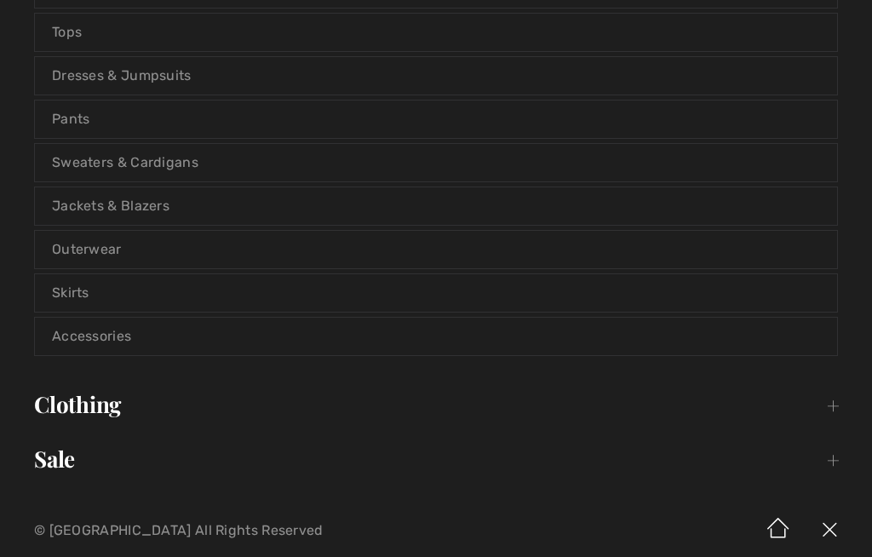 The image size is (872, 557). Describe the element at coordinates (436, 459) in the screenshot. I see `a: Sale` at that location.